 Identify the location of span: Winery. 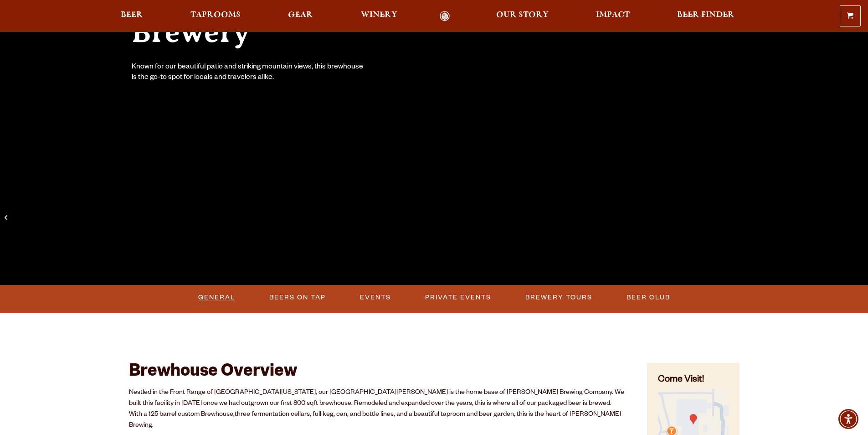
(379, 15).